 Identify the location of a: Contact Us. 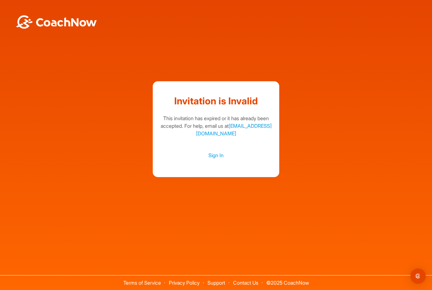
(246, 283).